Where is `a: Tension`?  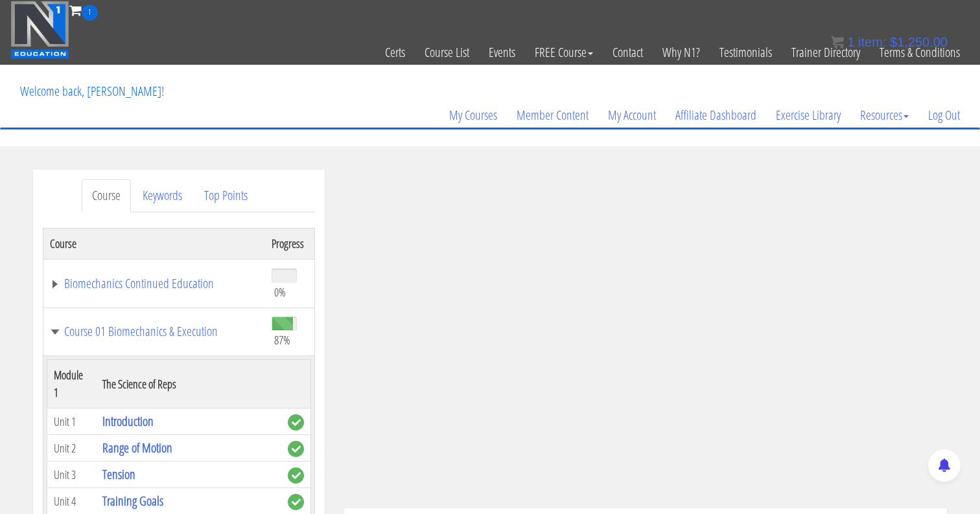 a: Tension is located at coordinates (119, 474).